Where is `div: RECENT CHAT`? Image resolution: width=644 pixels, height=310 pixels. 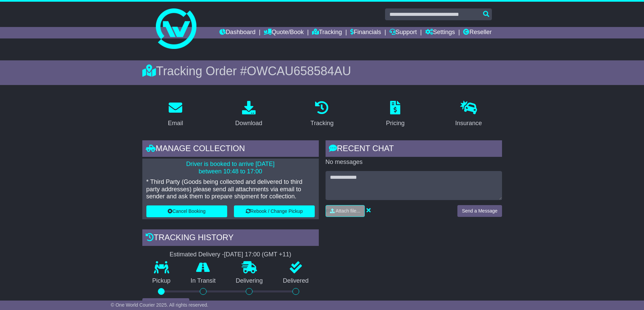 div: RECENT CHAT is located at coordinates (414, 150).